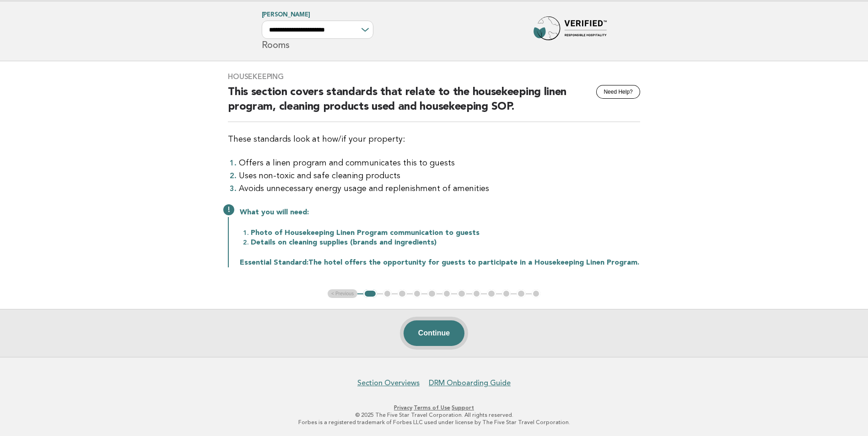 This screenshot has width=868, height=436. Describe the element at coordinates (440, 263) in the screenshot. I see `p: The hotel offers the opportunity for guests to participate in a Housekeeping Linen Program.` at that location.